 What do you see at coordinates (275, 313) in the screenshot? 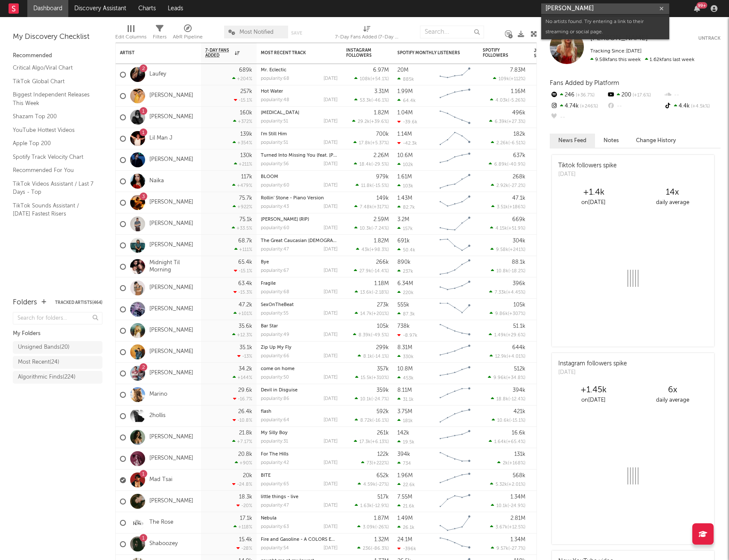
I see `div: popularity: 55` at bounding box center [275, 313].